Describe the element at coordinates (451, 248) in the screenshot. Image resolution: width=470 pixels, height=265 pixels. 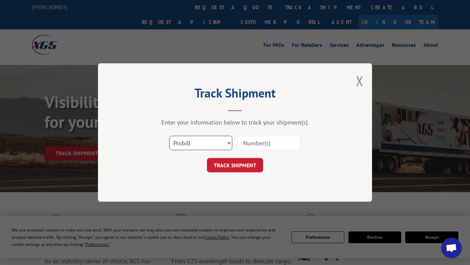
I see `a: Open chat` at that location.